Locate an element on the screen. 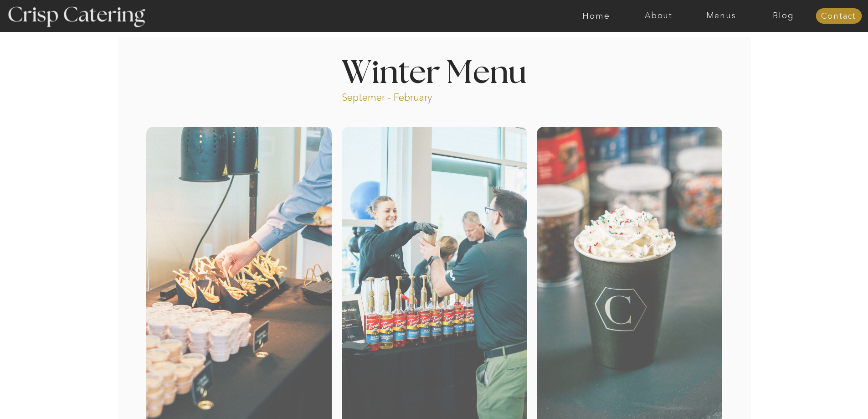 The height and width of the screenshot is (419, 868). nav: Blog is located at coordinates (783, 16).